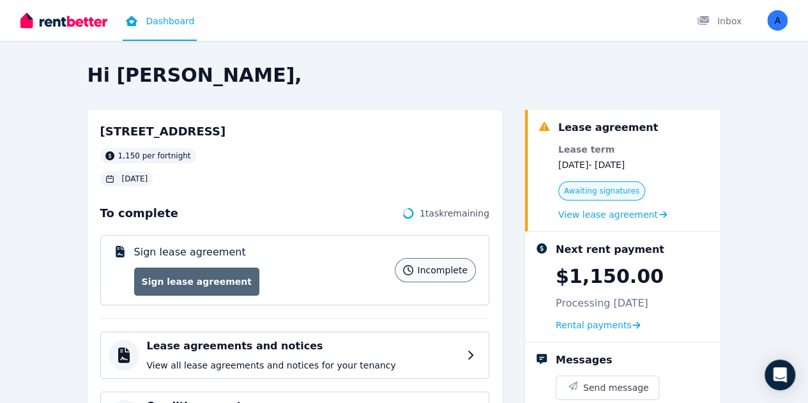  What do you see at coordinates (442, 270) in the screenshot?
I see `span: incomplete` at bounding box center [442, 270].